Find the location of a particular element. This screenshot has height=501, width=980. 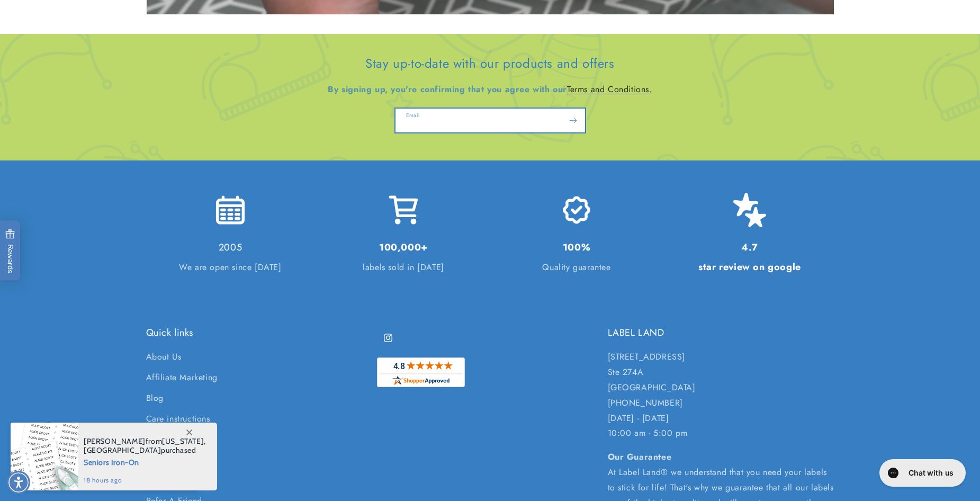

span: Rewards is located at coordinates (10, 251).